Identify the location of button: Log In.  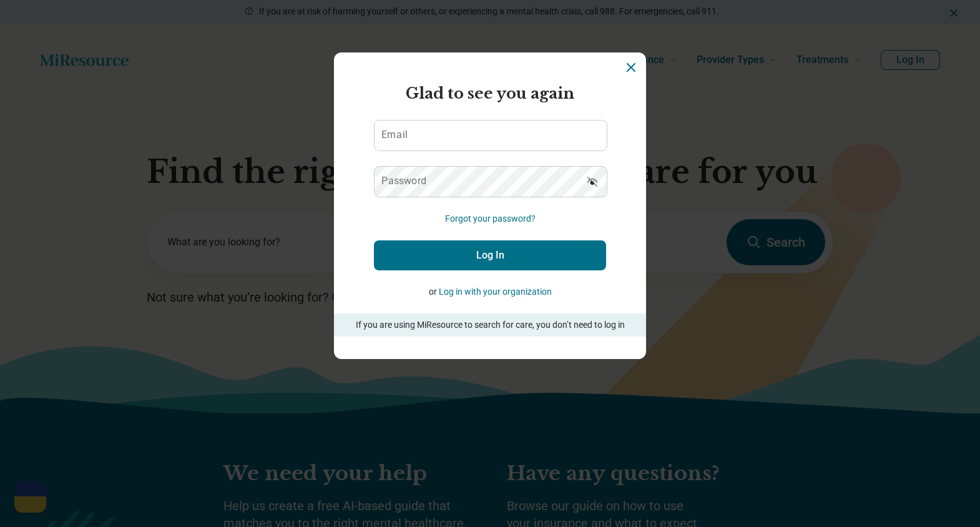
(490, 256).